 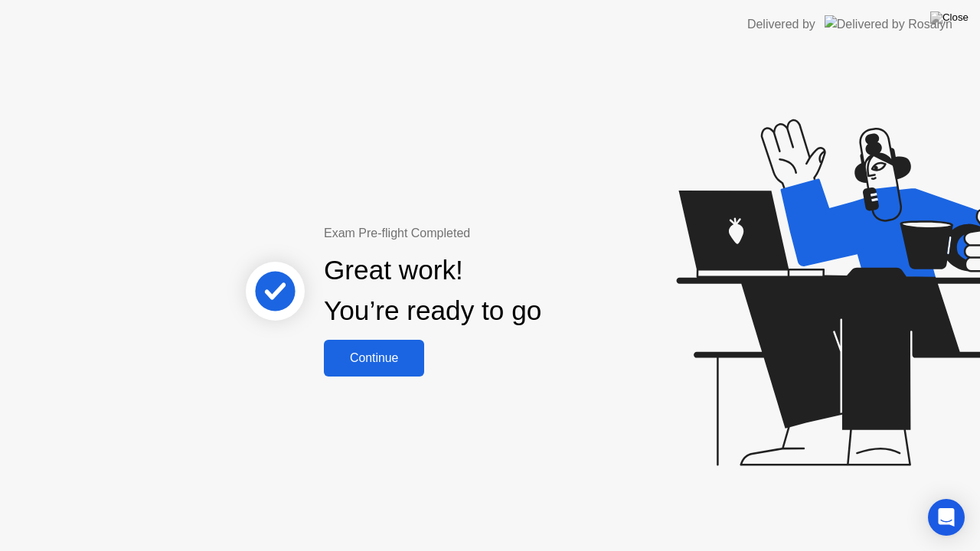 I want to click on div: Delivered by, so click(x=781, y=25).